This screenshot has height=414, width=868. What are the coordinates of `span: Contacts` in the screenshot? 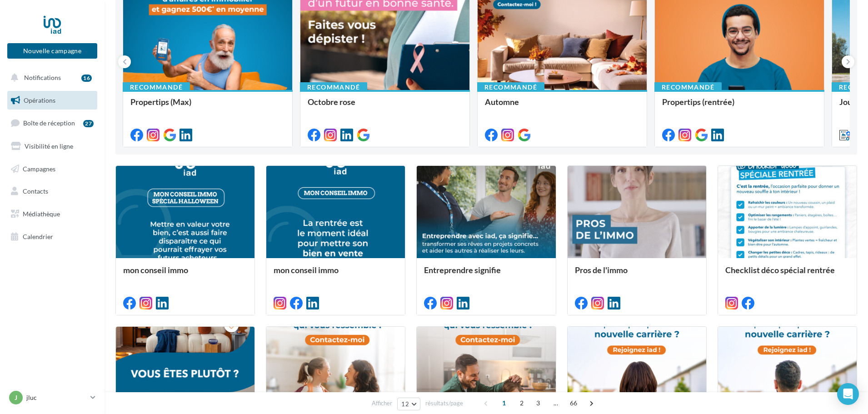 It's located at (35, 191).